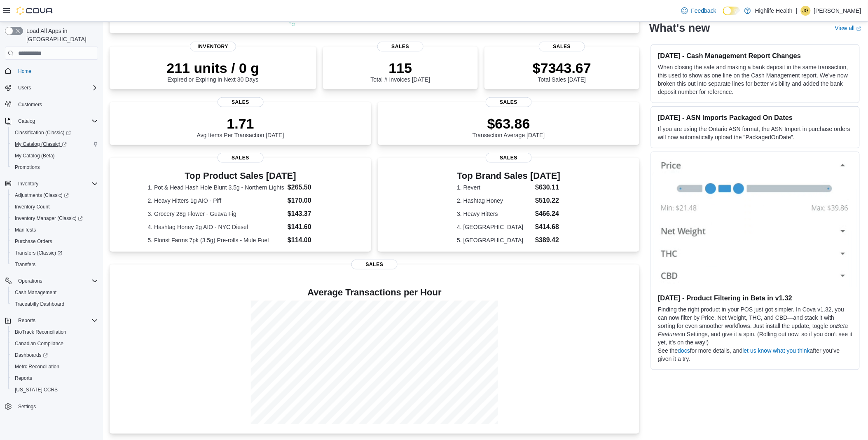 Image resolution: width=868 pixels, height=440 pixels. What do you see at coordinates (35, 156) in the screenshot?
I see `a: My Catalog (Beta)` at bounding box center [35, 156].